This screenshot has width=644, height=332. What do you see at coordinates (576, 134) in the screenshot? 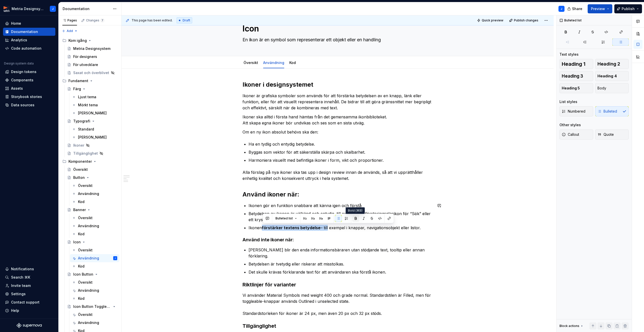
I see `button: Callout` at bounding box center [576, 134].